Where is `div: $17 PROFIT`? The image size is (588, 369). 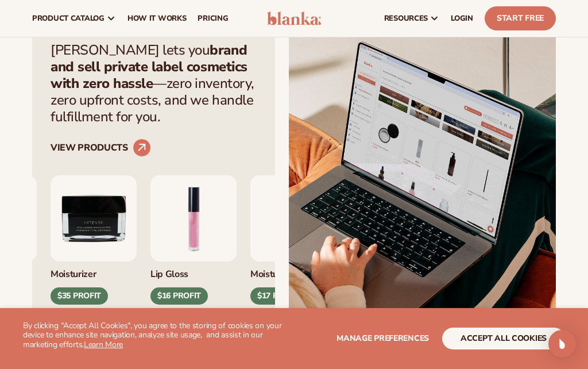
div: $17 PROFIT is located at coordinates (279, 296).